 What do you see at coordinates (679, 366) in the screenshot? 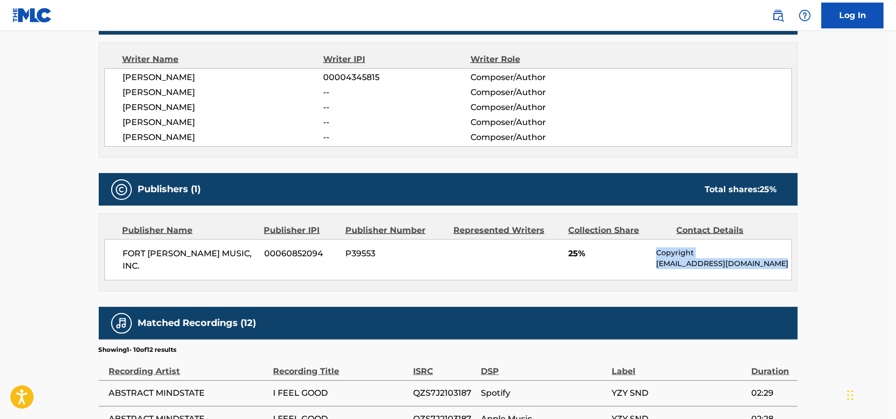
I see `div: Label` at bounding box center [679, 366].